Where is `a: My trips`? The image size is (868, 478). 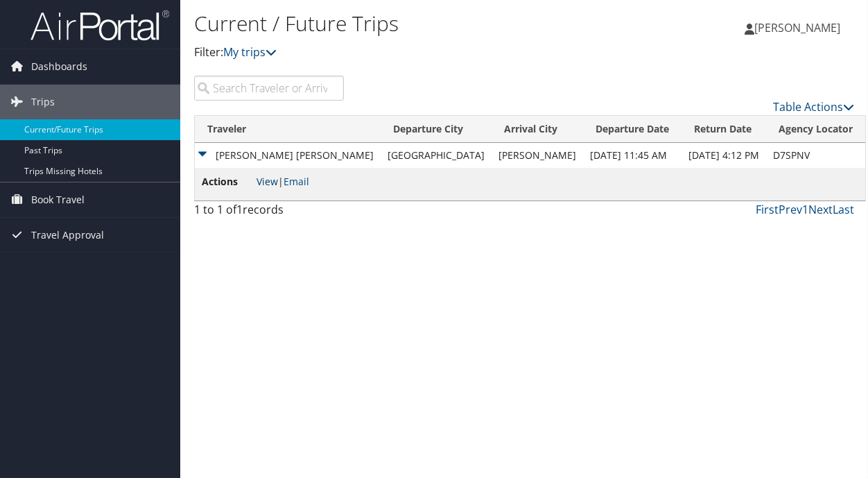 a: My trips is located at coordinates (250, 52).